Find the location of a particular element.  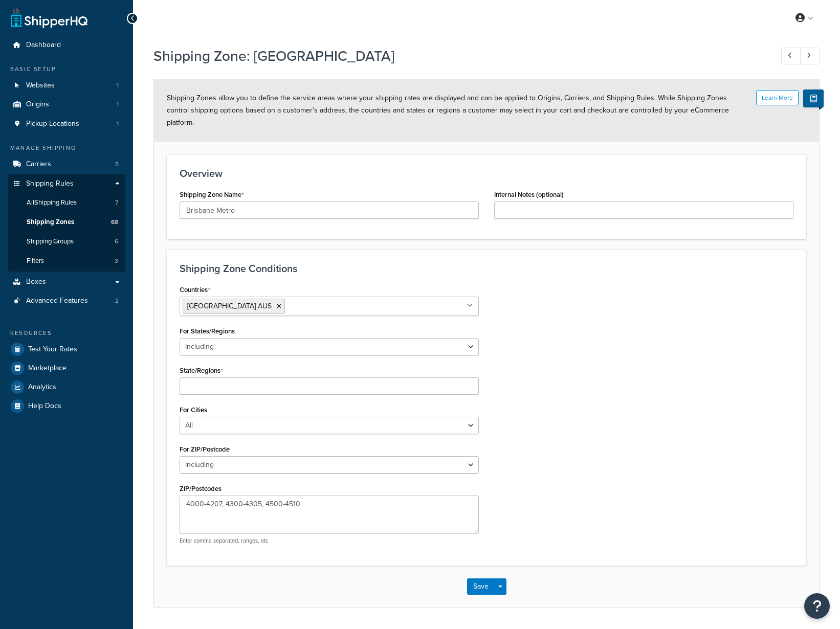

span: 6 is located at coordinates (116, 241).